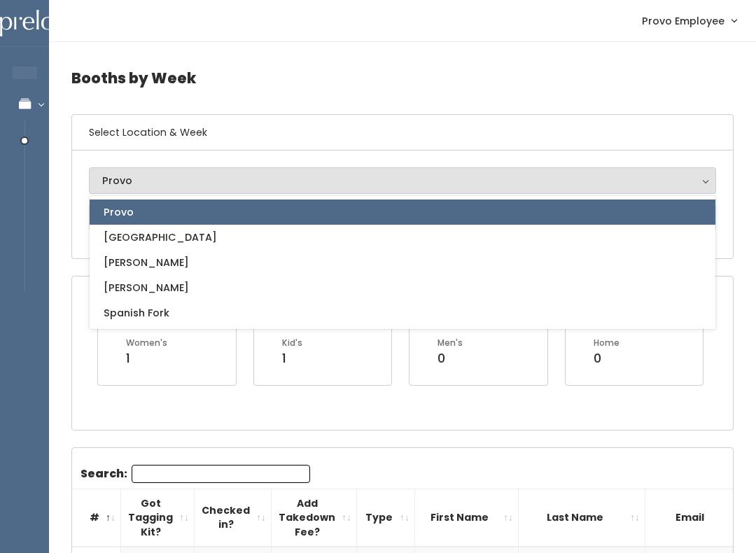 This screenshot has height=553, width=756. What do you see at coordinates (146, 343) in the screenshot?
I see `div: Women's` at bounding box center [146, 343].